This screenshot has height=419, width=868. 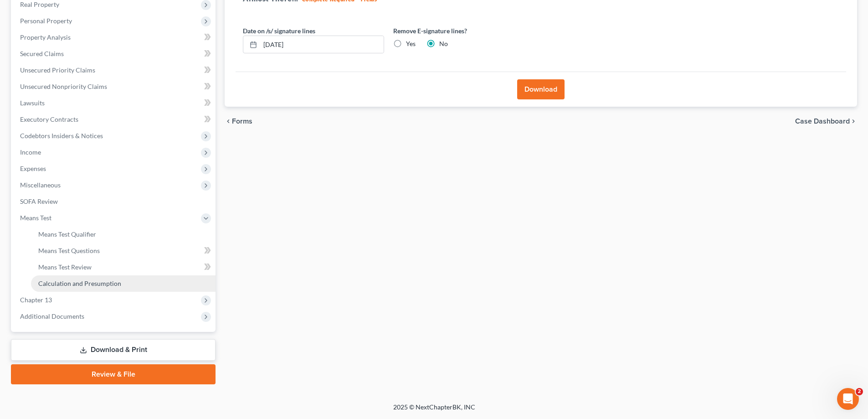 What do you see at coordinates (62, 135) in the screenshot?
I see `span: Codebtors Insiders & Notices` at bounding box center [62, 135].